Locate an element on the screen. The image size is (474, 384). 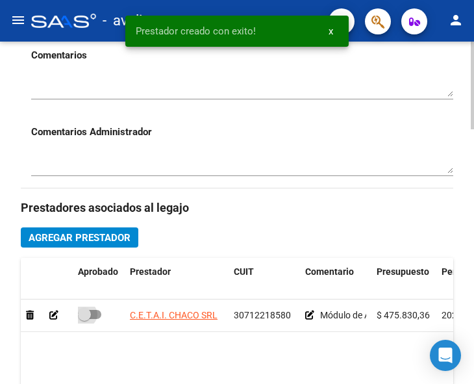
mat-icon: menu is located at coordinates (18, 20).